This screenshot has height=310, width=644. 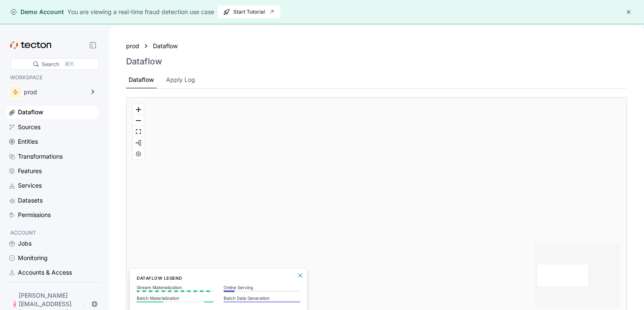 What do you see at coordinates (144, 61) in the screenshot?
I see `h3: Dataflow` at bounding box center [144, 61].